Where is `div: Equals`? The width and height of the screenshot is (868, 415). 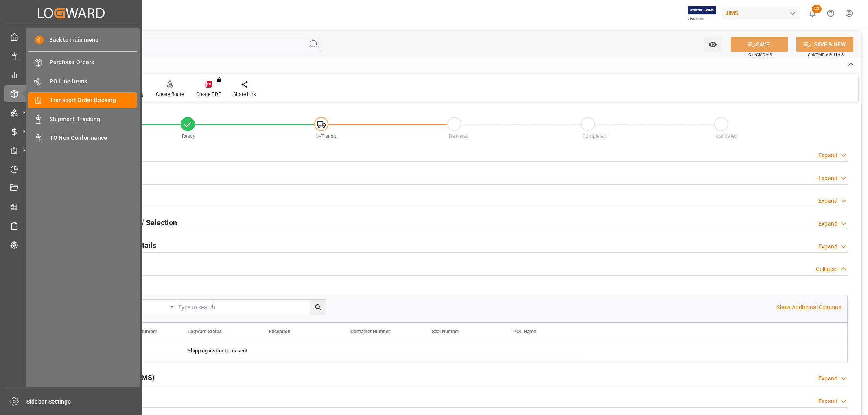
div: Equals is located at coordinates (143, 306).